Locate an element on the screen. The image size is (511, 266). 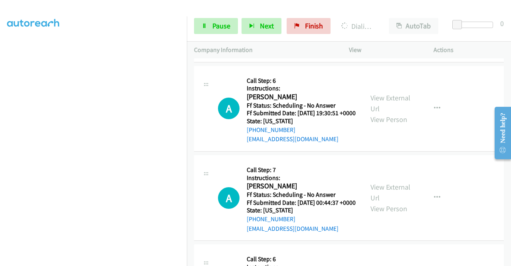
div: Open Resource Center is located at coordinates (14, 32).